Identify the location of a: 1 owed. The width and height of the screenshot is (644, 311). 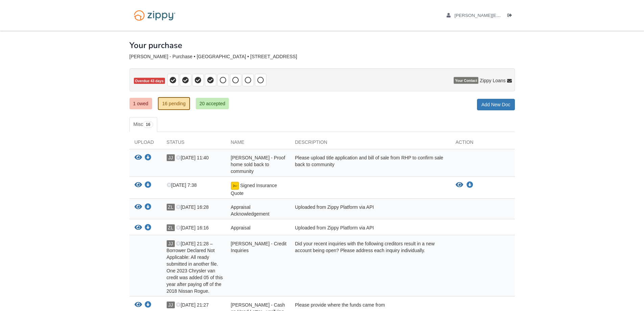
(141, 104).